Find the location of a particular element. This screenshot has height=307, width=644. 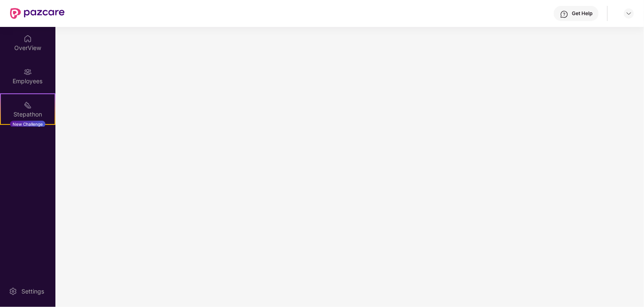

img: svg+xml;base64,PHN2ZyBpZD0iSG9tZSIgeG1sbnM9Imh0dHA6Ly93d3cudzMub3JnLzIwMDAvc3ZnIiB3aWR0aD0iMjAiIG... is located at coordinates (28, 39).